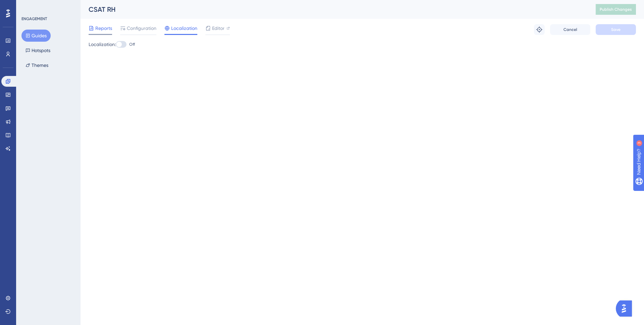 The width and height of the screenshot is (644, 325). What do you see at coordinates (570, 30) in the screenshot?
I see `button: Cancel` at bounding box center [570, 30].